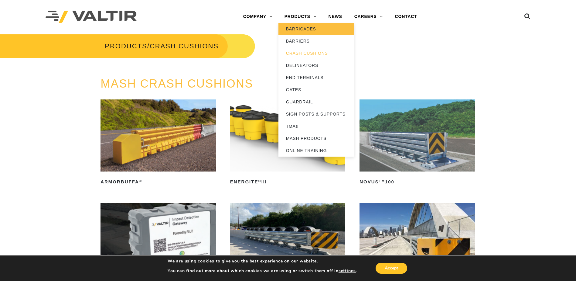 This screenshot has width=576, height=281. I want to click on a: ArmorBuffa®, so click(158, 143).